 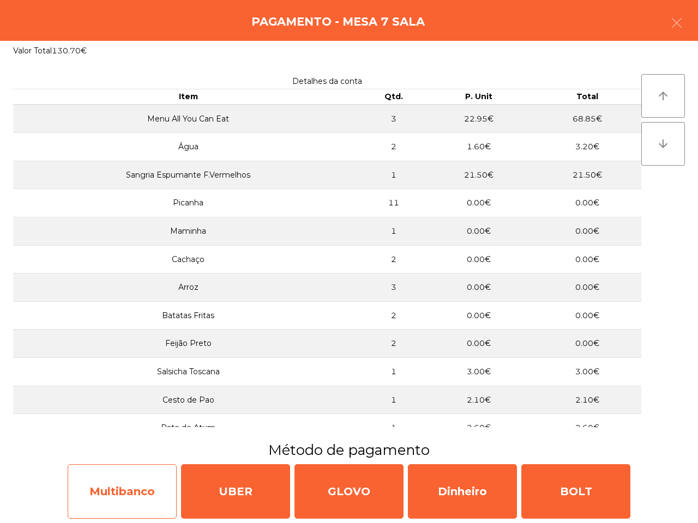 What do you see at coordinates (478, 97) in the screenshot?
I see `th: P. Unit` at bounding box center [478, 97].